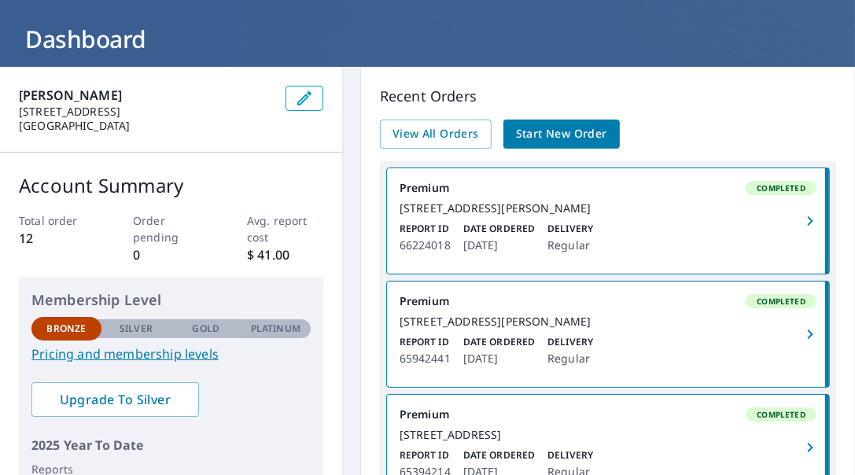  Describe the element at coordinates (67, 329) in the screenshot. I see `p: Bronze` at that location.